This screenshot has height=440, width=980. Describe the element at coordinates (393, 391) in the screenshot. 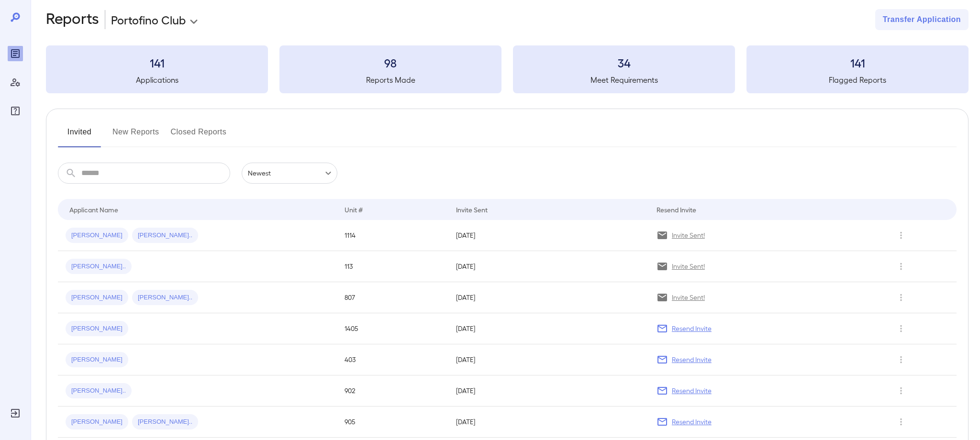

I see `td: 902` at that location.